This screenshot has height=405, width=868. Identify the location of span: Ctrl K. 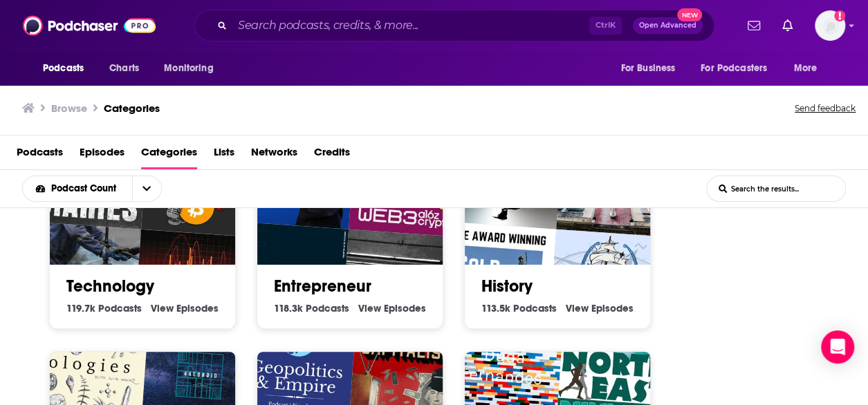
(605, 26).